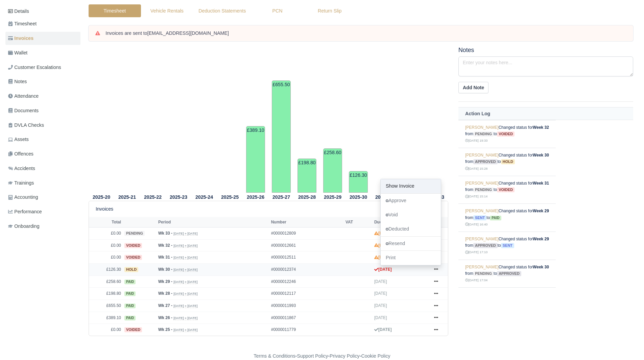 Image resolution: width=644 pixels, height=360 pixels. Describe the element at coordinates (277, 11) in the screenshot. I see `a: PCN` at that location.